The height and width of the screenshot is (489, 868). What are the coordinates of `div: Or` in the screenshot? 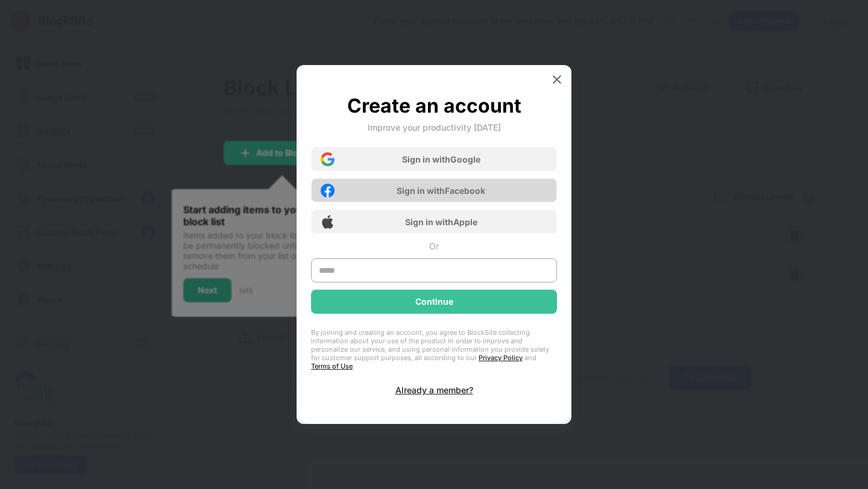 It's located at (434, 245).